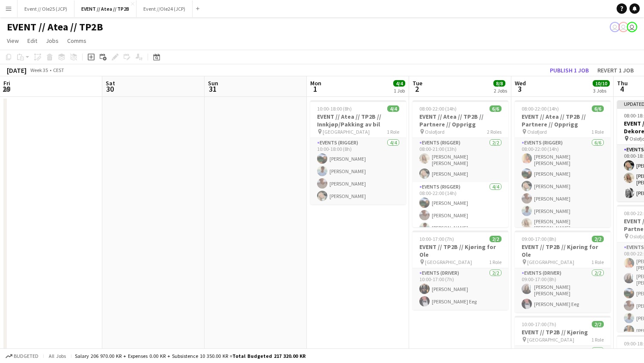  I want to click on button: Event //Ole24 (JCP), so click(164, 9).